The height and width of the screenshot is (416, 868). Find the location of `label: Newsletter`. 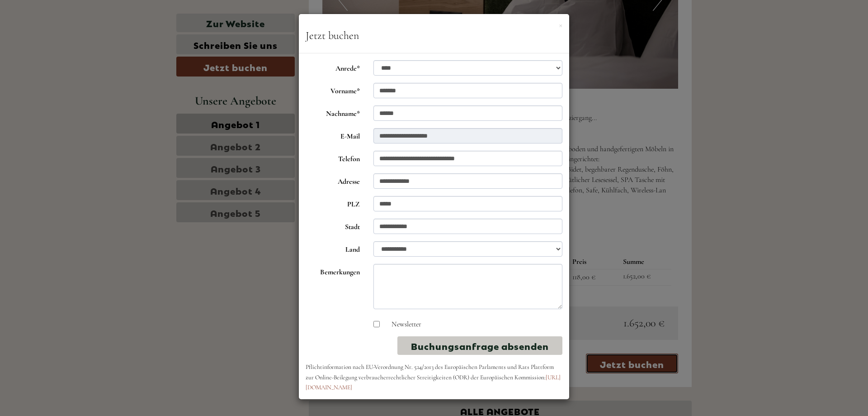

label: Newsletter is located at coordinates (402, 324).